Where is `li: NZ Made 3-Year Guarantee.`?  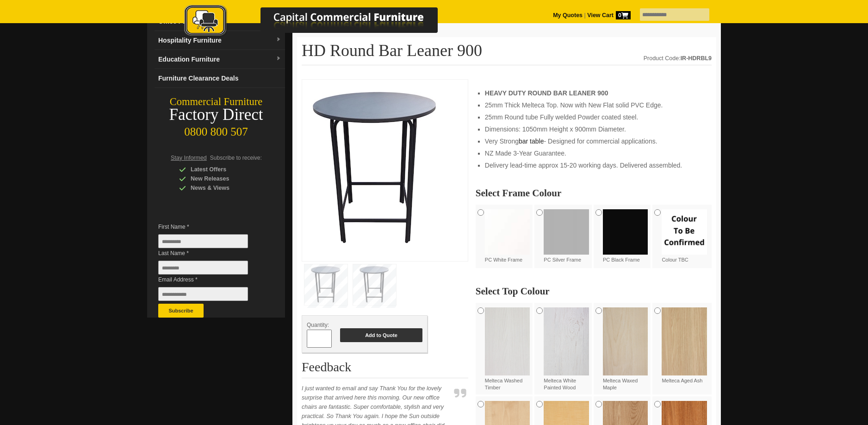 li: NZ Made 3-Year Guarantee. is located at coordinates (593, 153).